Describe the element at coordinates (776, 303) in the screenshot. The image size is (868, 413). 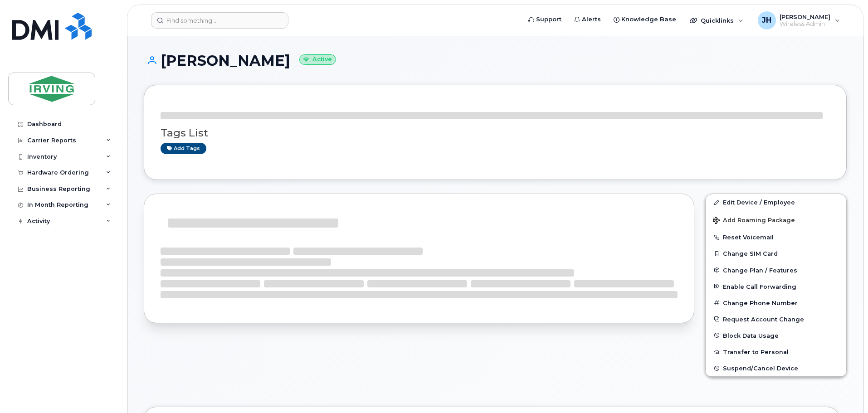
I see `button: Change Phone Number` at that location.